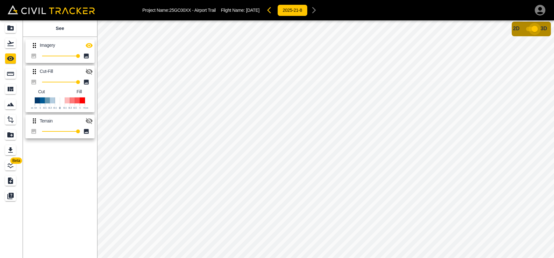 The height and width of the screenshot is (258, 554). What do you see at coordinates (179, 10) in the screenshot?
I see `p: Project Name: 25GC00XX - Airport Trail` at bounding box center [179, 10].